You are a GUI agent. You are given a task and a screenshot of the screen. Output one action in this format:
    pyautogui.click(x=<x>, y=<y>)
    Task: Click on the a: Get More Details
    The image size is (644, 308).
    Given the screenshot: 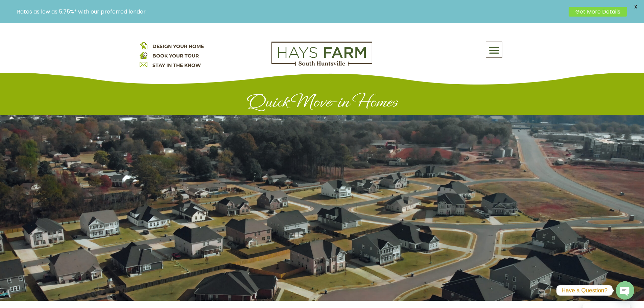 What is the action you would take?
    pyautogui.click(x=598, y=11)
    